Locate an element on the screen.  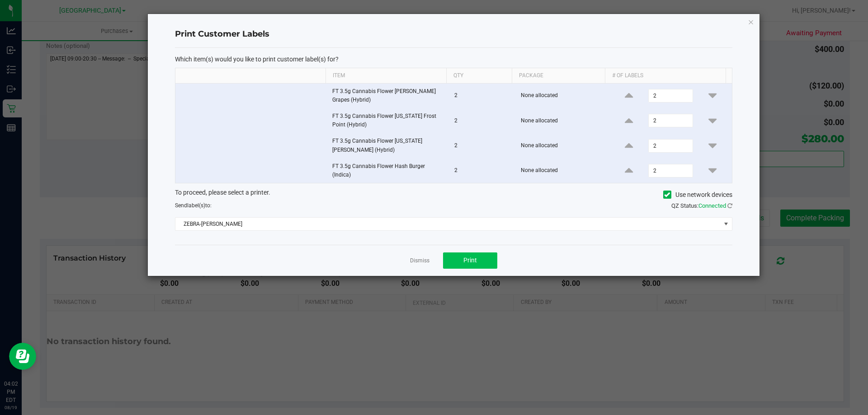
label: Use network devices is located at coordinates (697, 195).